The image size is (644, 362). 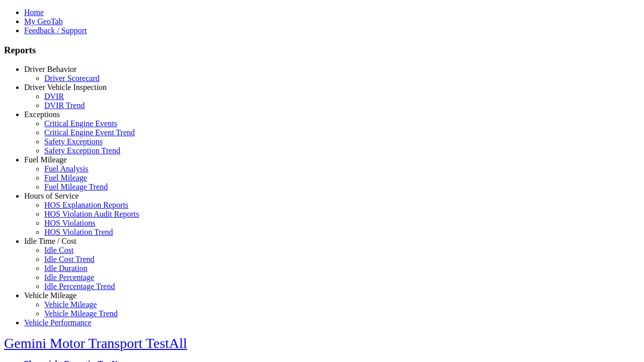 What do you see at coordinates (72, 78) in the screenshot?
I see `a: Driver Scorecard` at bounding box center [72, 78].